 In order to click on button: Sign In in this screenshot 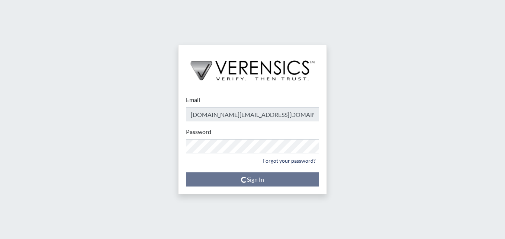, I will do `click(252, 179)`.